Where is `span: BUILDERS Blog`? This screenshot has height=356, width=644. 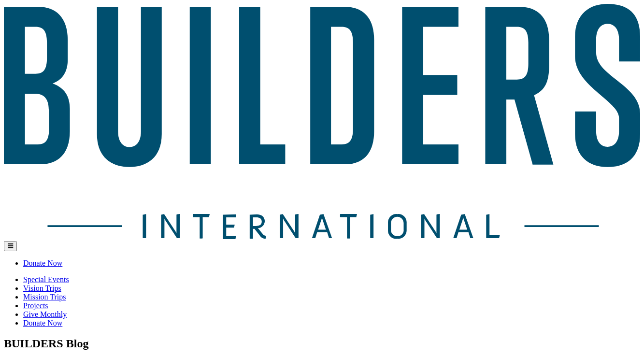
span: BUILDERS Blog is located at coordinates (46, 344).